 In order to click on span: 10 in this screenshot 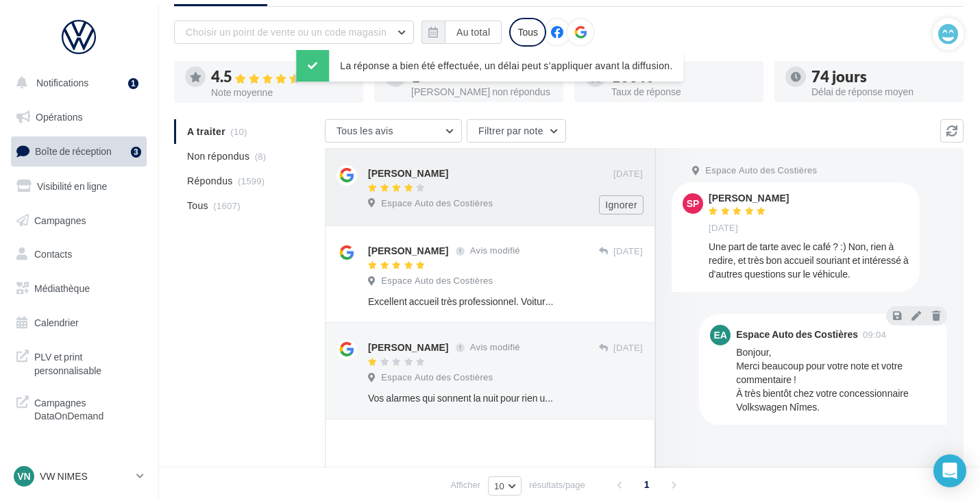, I will do `click(499, 486)`.